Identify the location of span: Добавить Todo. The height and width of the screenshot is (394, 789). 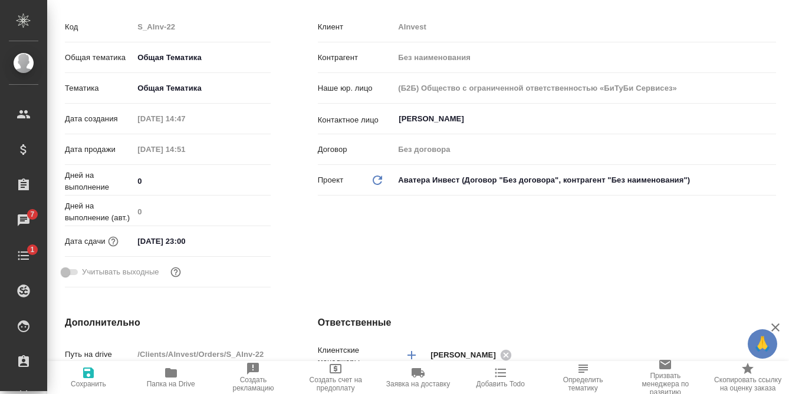
(501, 384).